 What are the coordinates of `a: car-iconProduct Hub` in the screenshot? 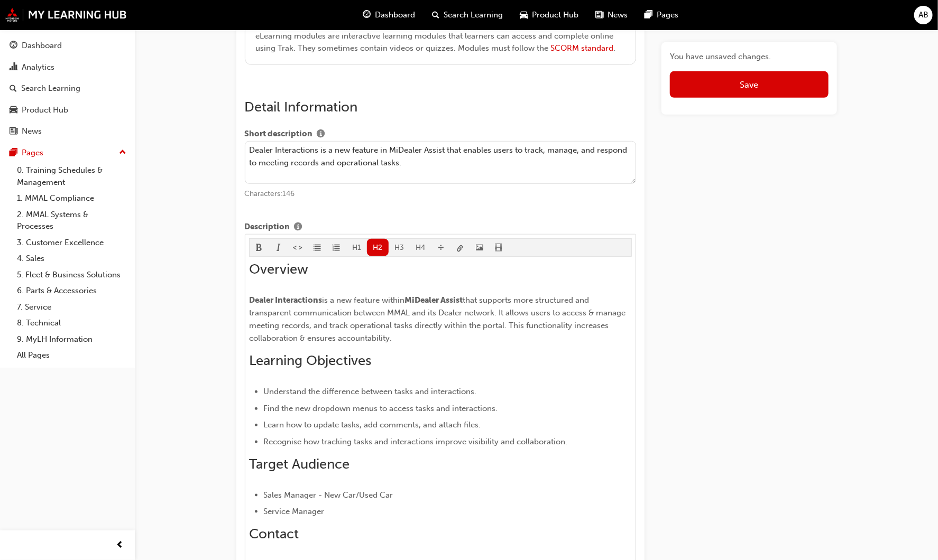 It's located at (549, 15).